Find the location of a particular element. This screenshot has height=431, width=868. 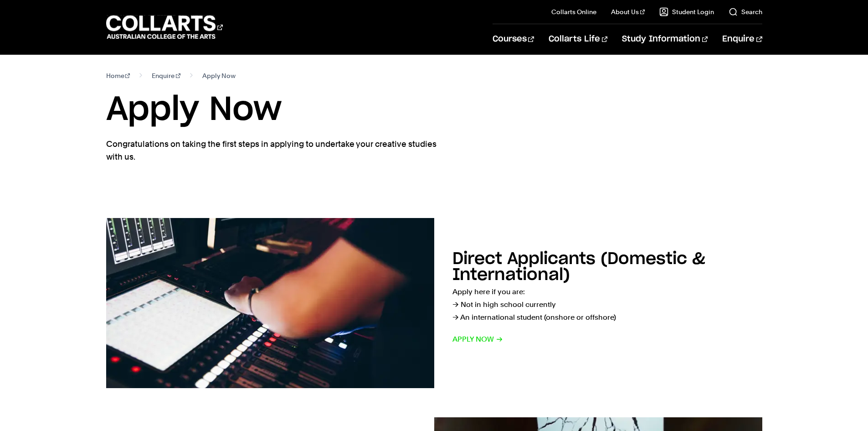

p: Congratulations on taking the first steps in applying to undertake your creative studies with us. is located at coordinates (272, 151).